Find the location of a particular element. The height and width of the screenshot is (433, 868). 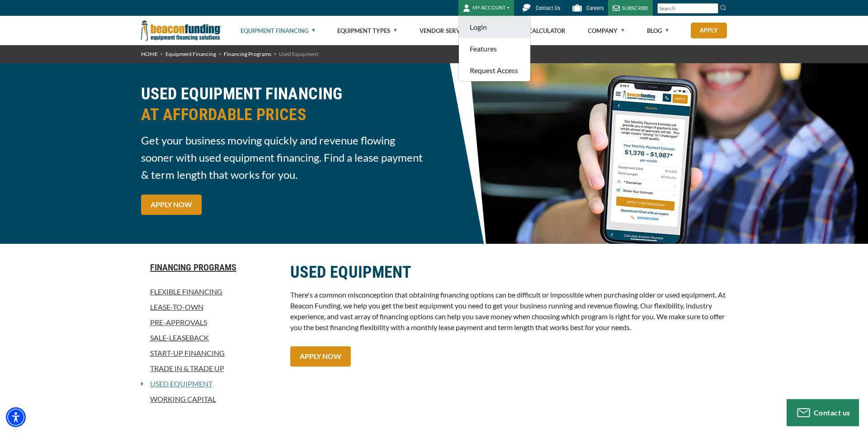

a: Trade In & Trade Up is located at coordinates (210, 369).